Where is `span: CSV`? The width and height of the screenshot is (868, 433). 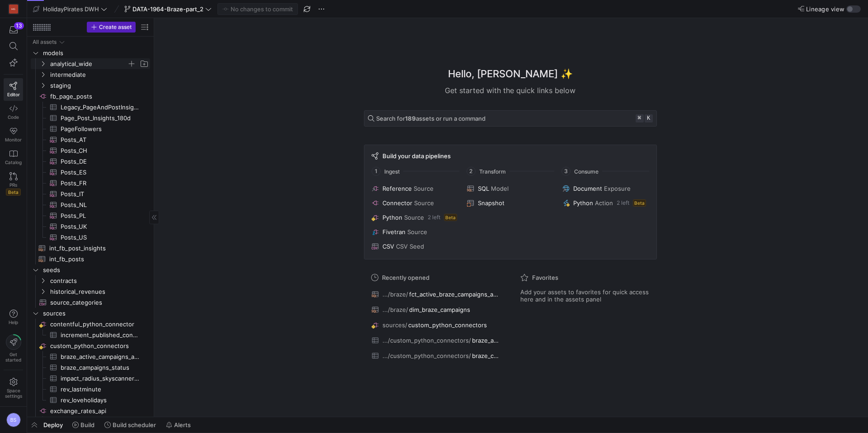 span: CSV is located at coordinates (388, 246).